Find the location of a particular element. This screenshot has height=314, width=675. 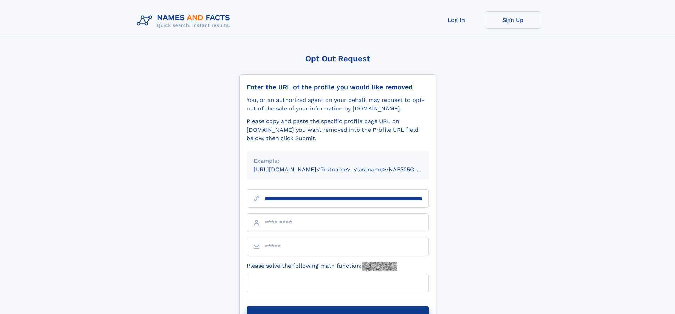

img: Logo Names and Facts is located at coordinates (185, 21).